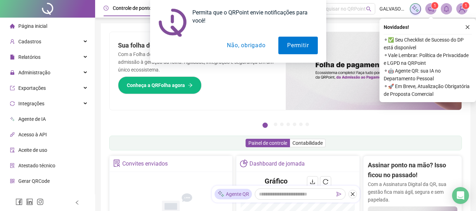 Image resolution: width=476 pixels, height=211 pixels. Describe the element at coordinates (34, 73) in the screenshot. I see `span: Administração` at that location.